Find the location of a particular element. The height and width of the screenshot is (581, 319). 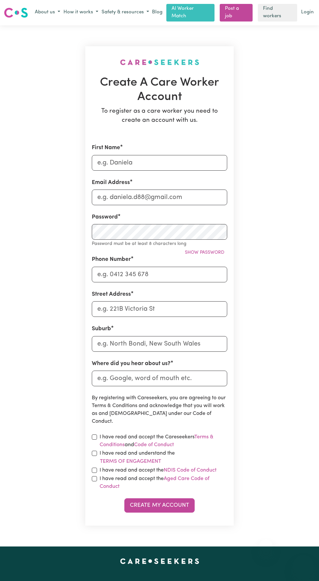

a: Terms & Conditions is located at coordinates (157, 441).